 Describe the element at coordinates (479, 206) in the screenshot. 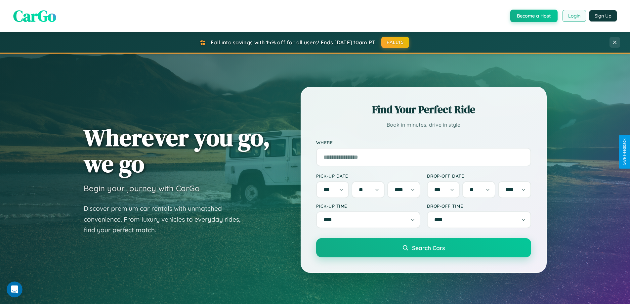

I see `label: Drop-off Time` at that location.